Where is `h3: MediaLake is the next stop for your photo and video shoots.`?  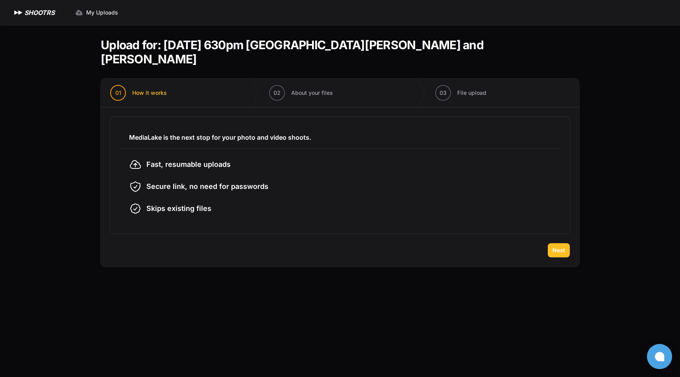
h3: MediaLake is the next stop for your photo and video shoots. is located at coordinates (340, 137).